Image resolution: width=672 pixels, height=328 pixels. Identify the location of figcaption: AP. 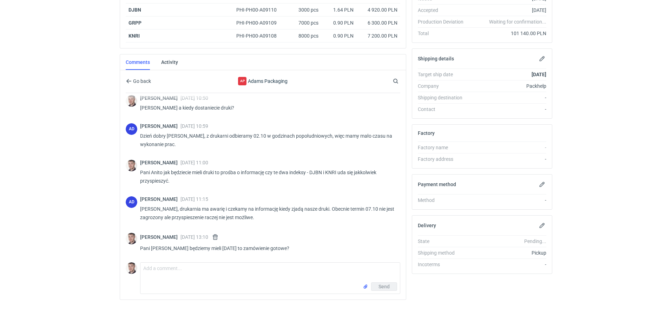
(242, 81).